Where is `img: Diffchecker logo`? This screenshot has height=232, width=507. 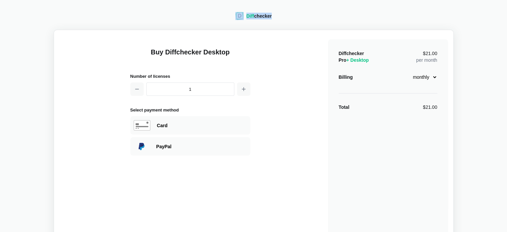 img: Diffchecker logo is located at coordinates (240, 16).